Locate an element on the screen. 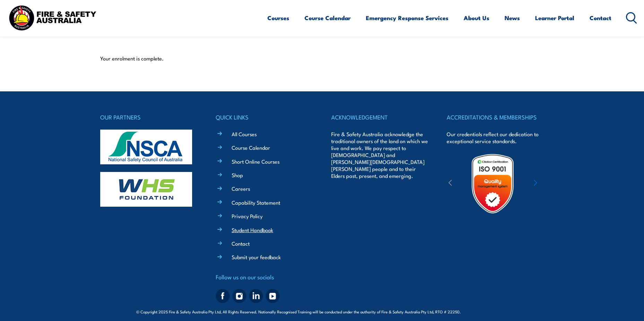  a: Short Online Courses is located at coordinates (256, 161).